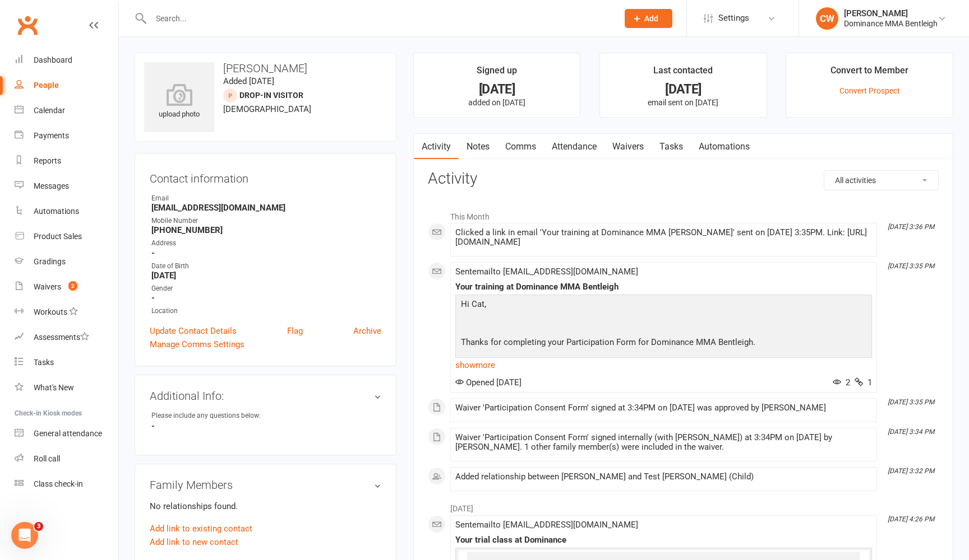 The width and height of the screenshot is (969, 560). I want to click on a: Reports, so click(66, 161).